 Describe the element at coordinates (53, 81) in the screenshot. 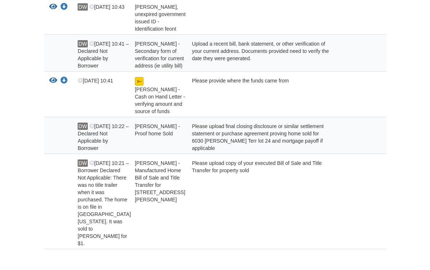

I see `button: View Daniel Watkins - Cash on Hand Letter - verifying amount and source of funds` at that location.